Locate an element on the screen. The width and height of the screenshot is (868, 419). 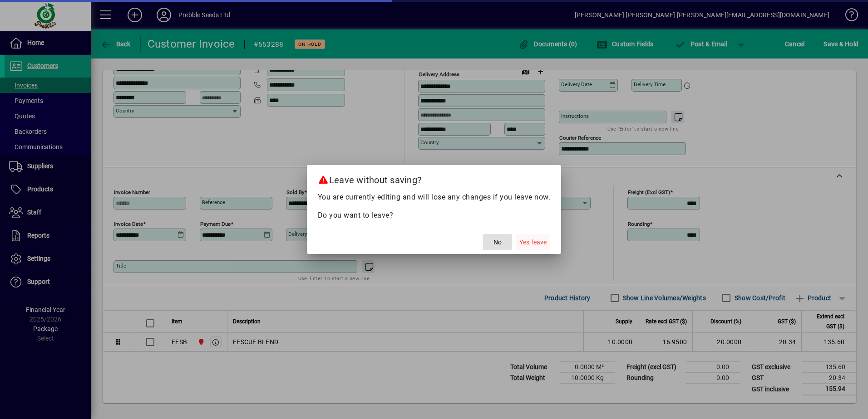
span: Yes, leave is located at coordinates (533, 242).